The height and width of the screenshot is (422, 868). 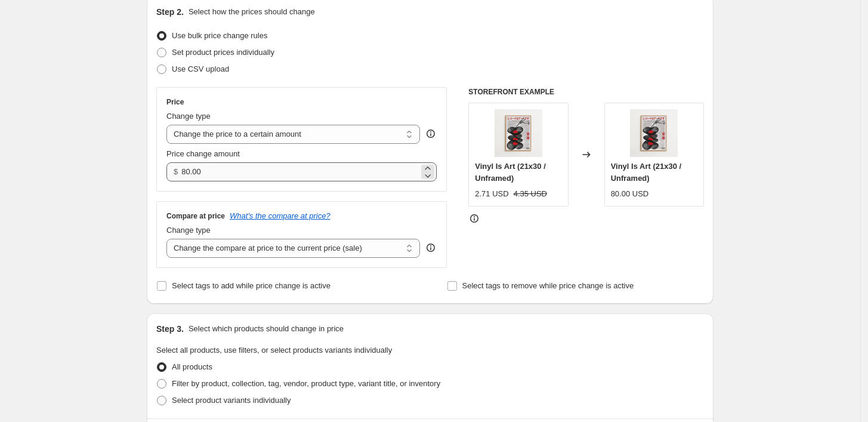 What do you see at coordinates (251, 285) in the screenshot?
I see `span: Select tags to add while price change is active` at bounding box center [251, 285].